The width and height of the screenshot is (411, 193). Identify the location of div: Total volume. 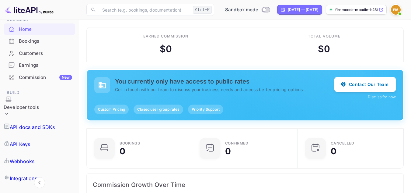
(324, 36).